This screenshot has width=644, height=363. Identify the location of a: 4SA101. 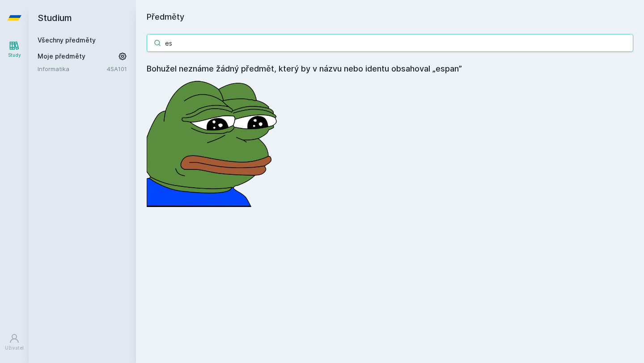
(117, 69).